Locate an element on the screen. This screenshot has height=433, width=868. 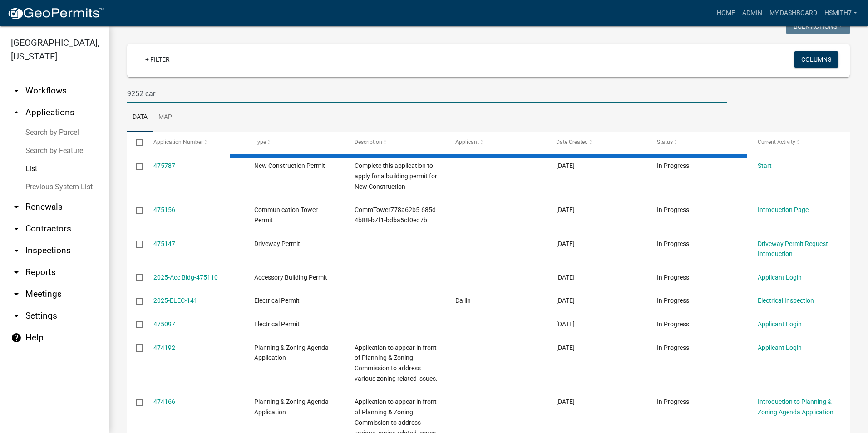
datatable-header-cell: Current Activity is located at coordinates (799, 142).